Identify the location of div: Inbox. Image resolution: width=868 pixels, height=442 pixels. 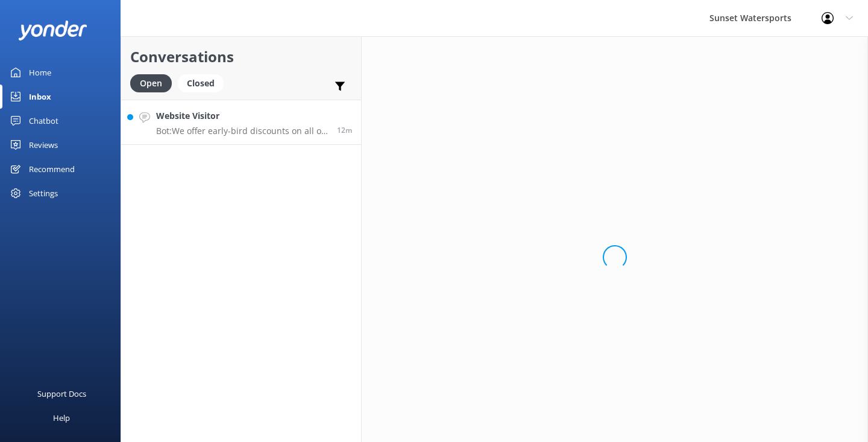
(40, 96).